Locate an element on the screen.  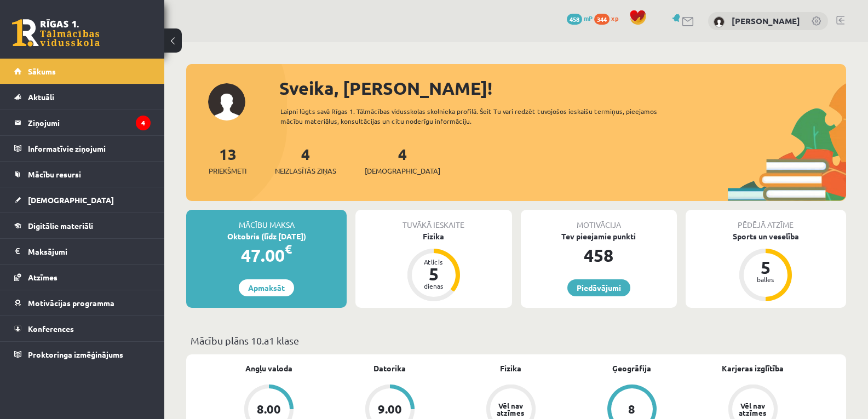
a: 344 xp is located at coordinates (609, 18).